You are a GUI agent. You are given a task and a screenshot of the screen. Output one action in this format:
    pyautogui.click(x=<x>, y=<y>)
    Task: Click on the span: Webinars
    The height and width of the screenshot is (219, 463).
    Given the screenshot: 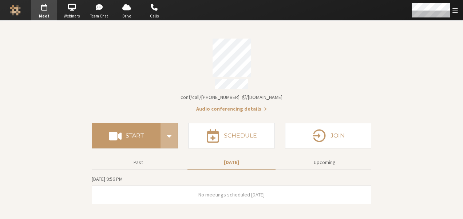 What is the action you would take?
    pyautogui.click(x=72, y=16)
    